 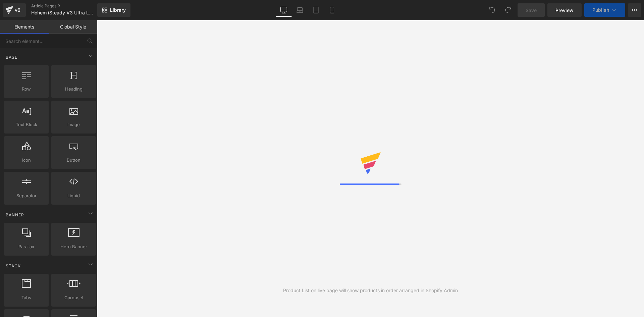 What do you see at coordinates (18, 10) in the screenshot?
I see `div: v6` at bounding box center [18, 10].